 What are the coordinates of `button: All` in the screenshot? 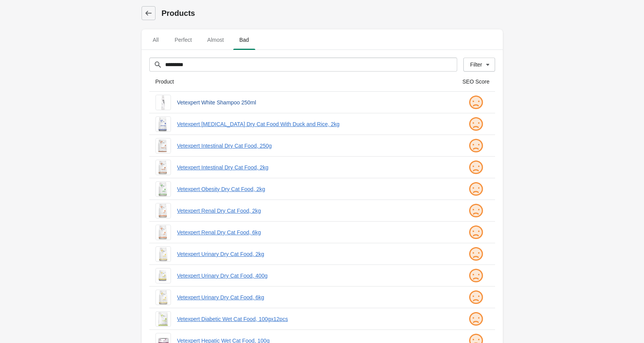 It's located at (156, 40).